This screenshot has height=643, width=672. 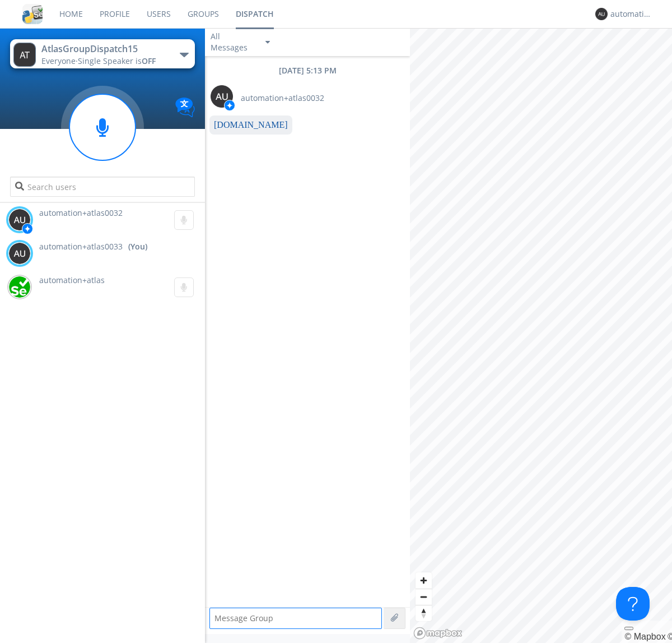 What do you see at coordinates (102, 54) in the screenshot?
I see `button: AtlasGroupDispatch15Everyone·Single Speaker isOFF` at bounding box center [102, 54].